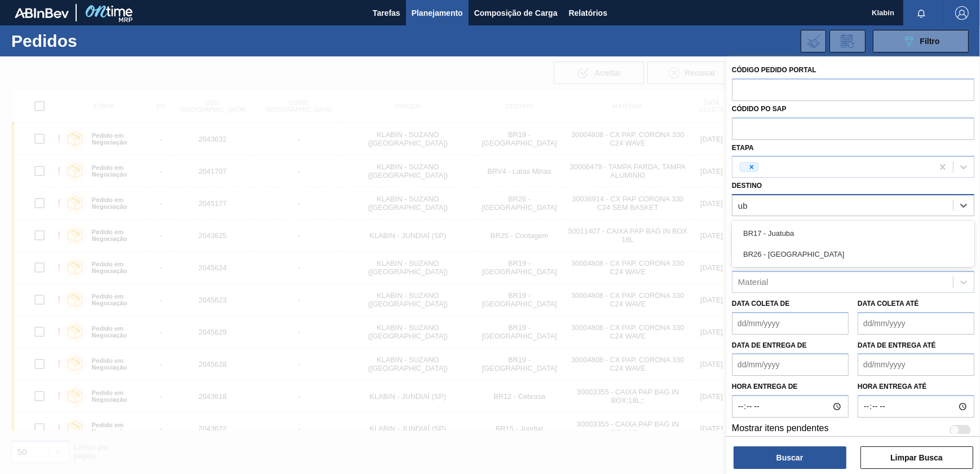 The height and width of the screenshot is (474, 980). Describe the element at coordinates (847, 41) in the screenshot. I see `div: Solicitação de Revisão de Pedidos` at that location.